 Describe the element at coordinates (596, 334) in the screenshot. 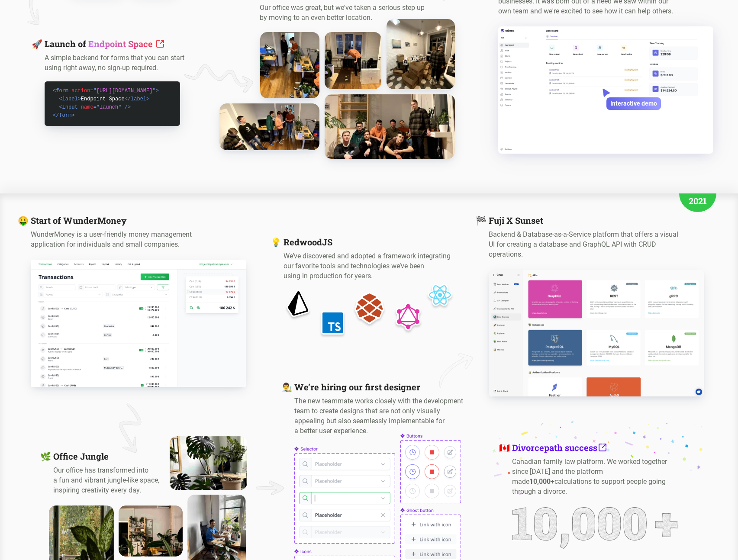

I see `img: Fuji X` at that location.